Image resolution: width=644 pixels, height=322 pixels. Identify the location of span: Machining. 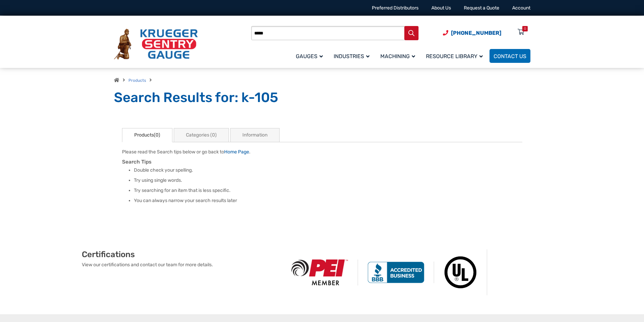
(397, 56).